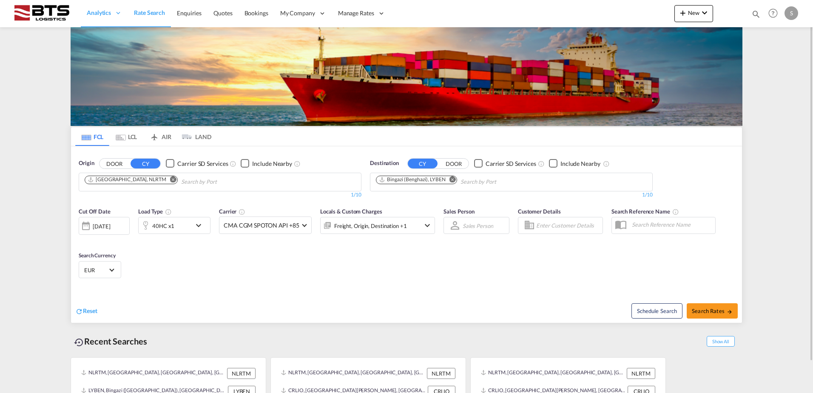  Describe the element at coordinates (773, 13) in the screenshot. I see `span: Help` at that location.